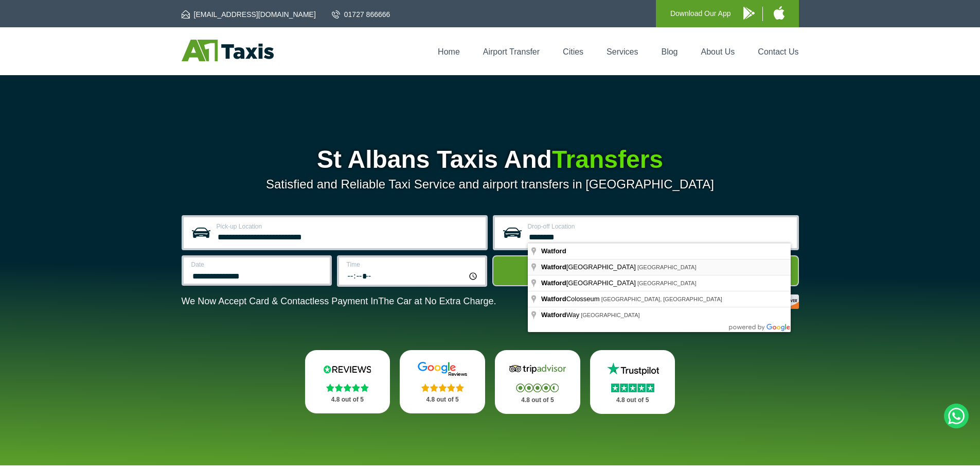  Describe the element at coordinates (701, 14) in the screenshot. I see `p: Download Our App` at that location.